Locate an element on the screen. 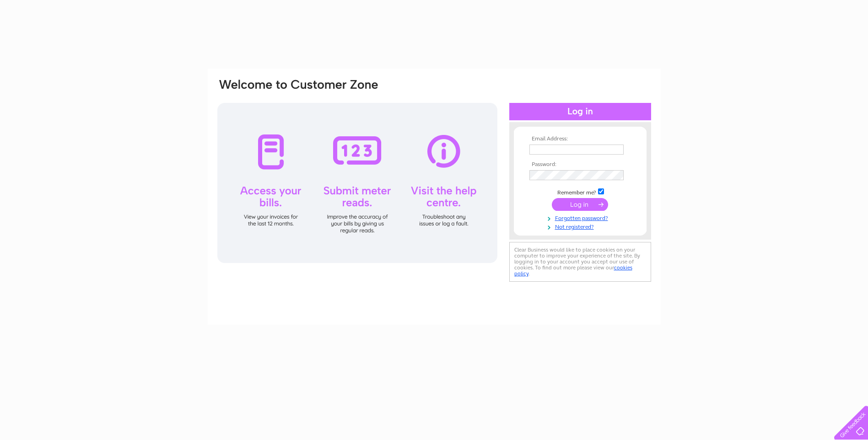 This screenshot has width=868, height=440. th: Email Address: is located at coordinates (581, 139).